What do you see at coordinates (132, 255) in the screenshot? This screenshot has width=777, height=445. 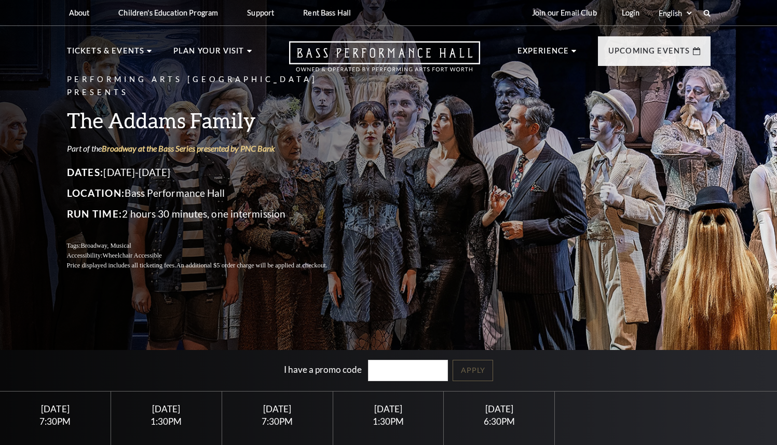 I see `span: Wheelchair Accessible` at bounding box center [132, 255].